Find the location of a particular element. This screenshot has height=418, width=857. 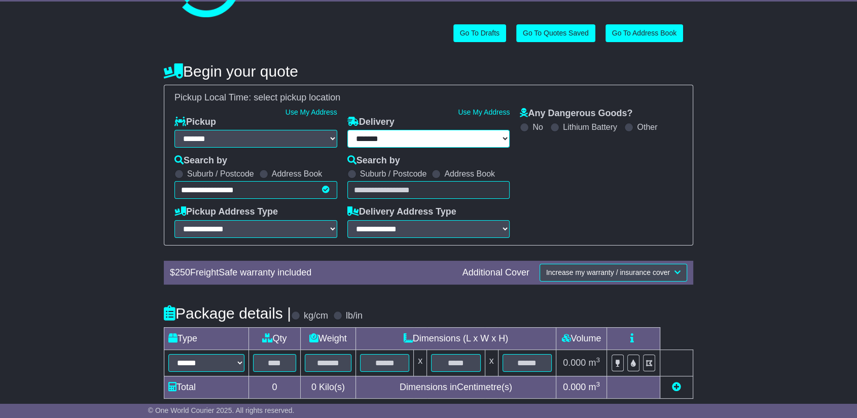

label: Pickup is located at coordinates (195, 122).